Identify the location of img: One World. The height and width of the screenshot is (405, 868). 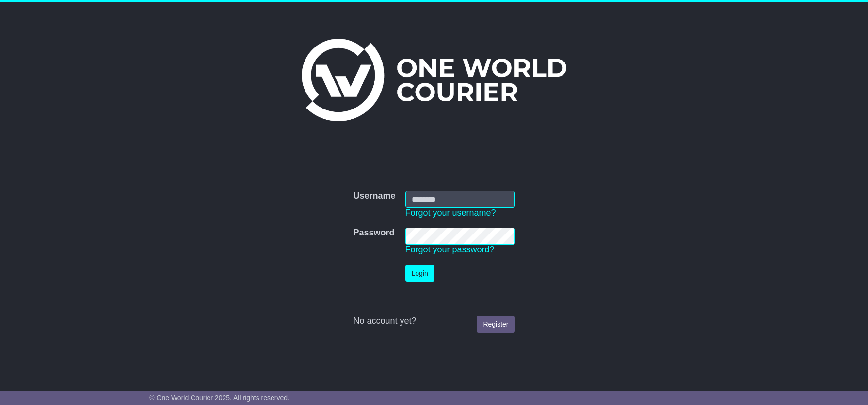
(434, 80).